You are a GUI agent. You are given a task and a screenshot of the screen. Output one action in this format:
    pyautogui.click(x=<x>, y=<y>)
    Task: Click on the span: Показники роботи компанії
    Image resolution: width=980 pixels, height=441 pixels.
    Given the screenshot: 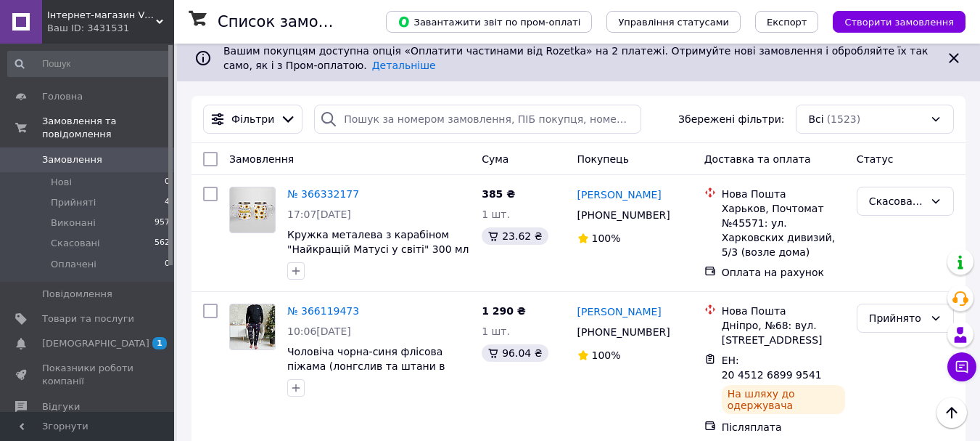 What is the action you would take?
    pyautogui.click(x=87, y=375)
    